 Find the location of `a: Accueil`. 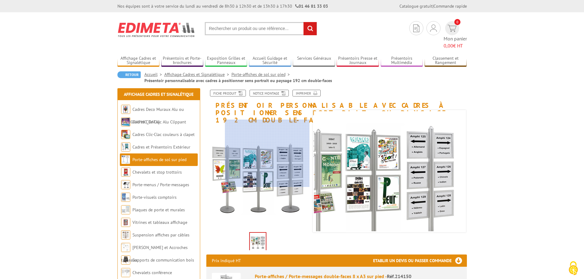

a: Accueil is located at coordinates (154, 74).